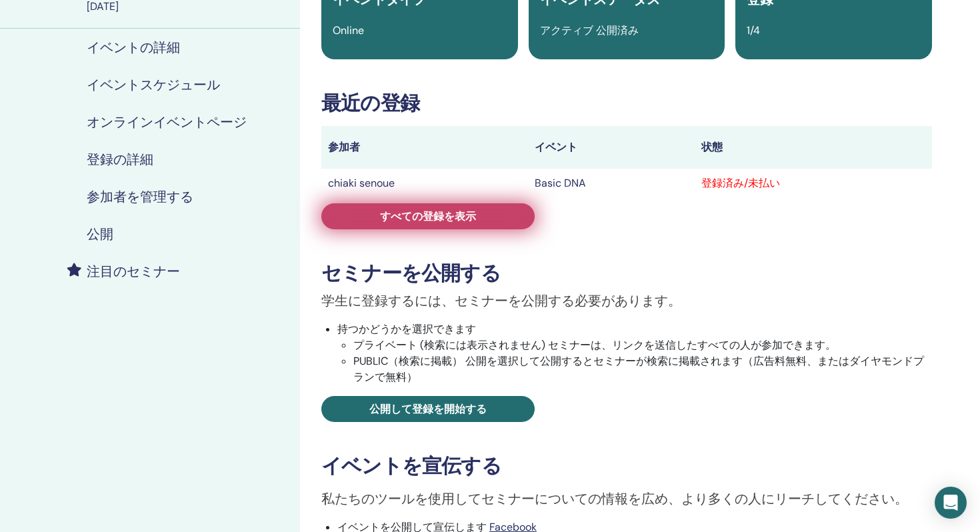  Describe the element at coordinates (428, 408) in the screenshot. I see `a: 公開して登録を開始する` at that location.